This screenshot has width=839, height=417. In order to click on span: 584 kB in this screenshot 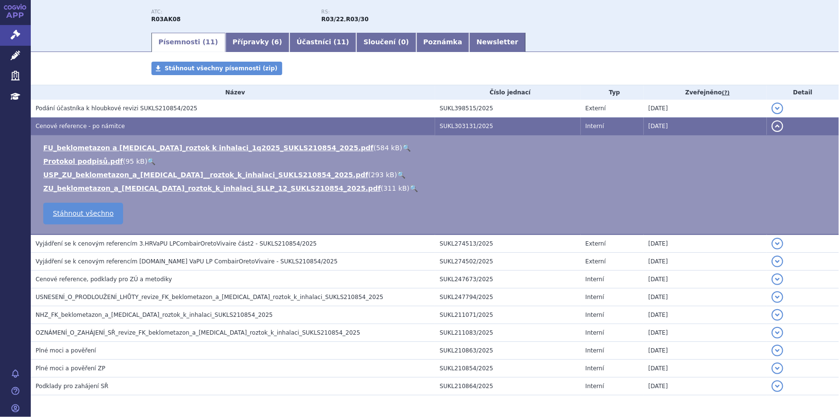, I will do `click(388, 148)`.